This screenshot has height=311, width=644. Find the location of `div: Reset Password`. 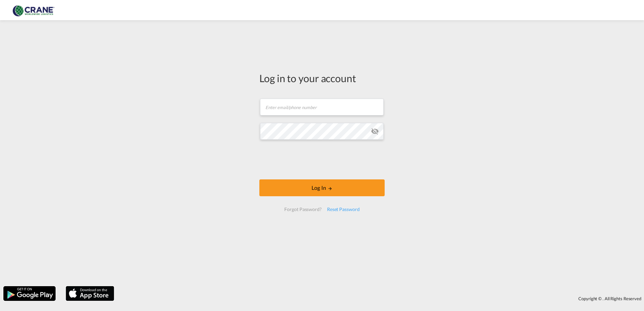

div: Reset Password is located at coordinates (343, 209).